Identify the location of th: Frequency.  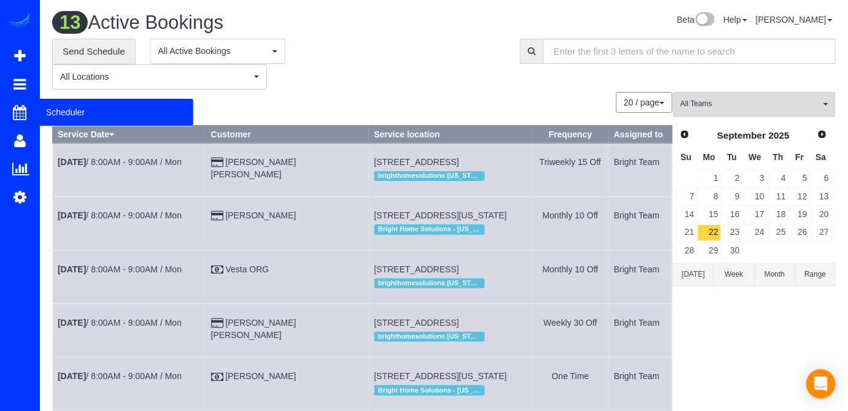
(570, 134).